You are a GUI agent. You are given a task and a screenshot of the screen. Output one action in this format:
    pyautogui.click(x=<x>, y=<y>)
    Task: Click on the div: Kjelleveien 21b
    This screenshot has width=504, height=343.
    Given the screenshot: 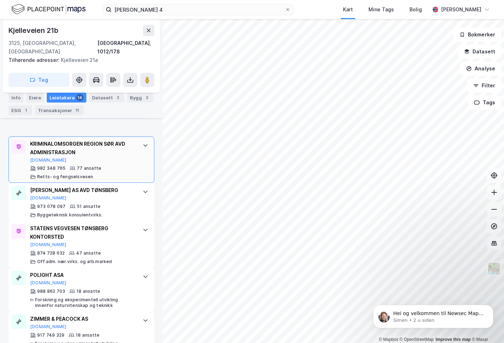 What is the action you would take?
    pyautogui.click(x=34, y=30)
    